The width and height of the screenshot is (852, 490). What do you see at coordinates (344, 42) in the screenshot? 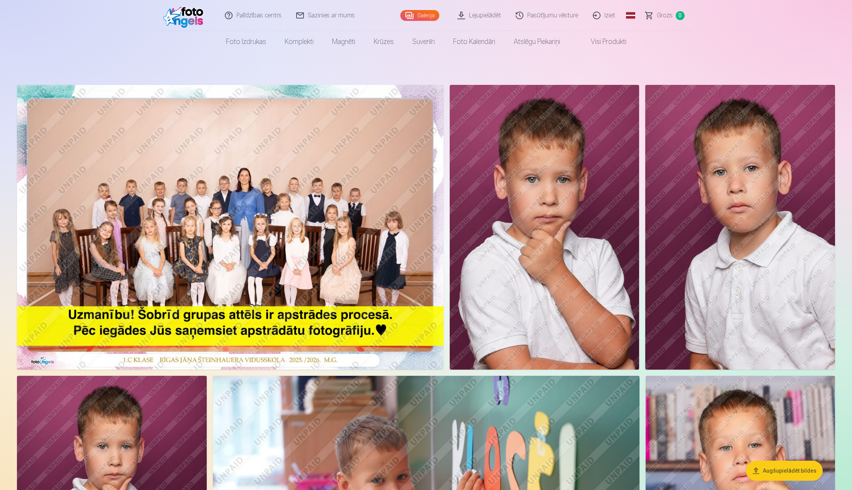
I see `a: Magnēti` at bounding box center [344, 42].